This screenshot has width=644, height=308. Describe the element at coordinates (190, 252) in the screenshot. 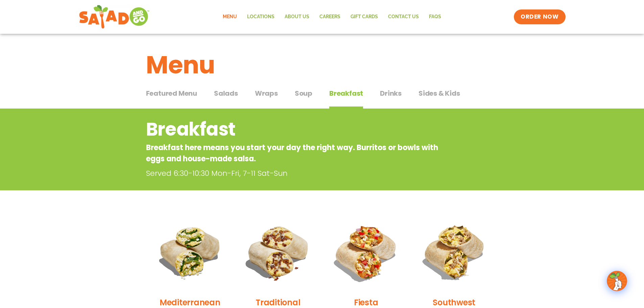

I see `img: Product photo for Mediterranean Breakfast Burrito` at that location.